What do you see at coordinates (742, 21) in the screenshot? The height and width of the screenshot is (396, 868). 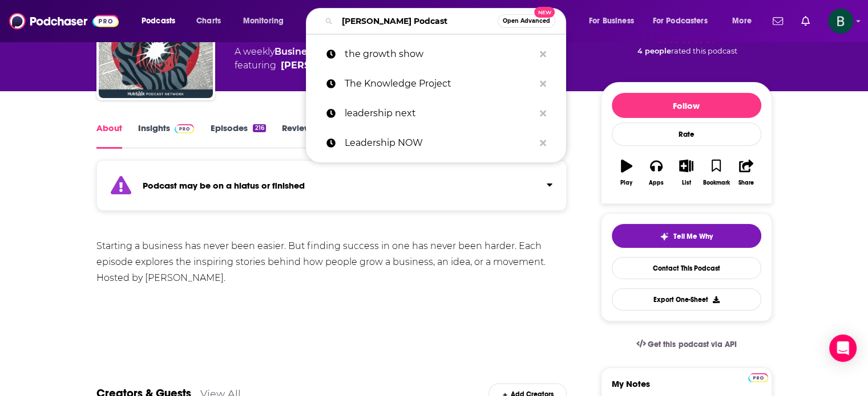 I see `span: More` at bounding box center [742, 21].